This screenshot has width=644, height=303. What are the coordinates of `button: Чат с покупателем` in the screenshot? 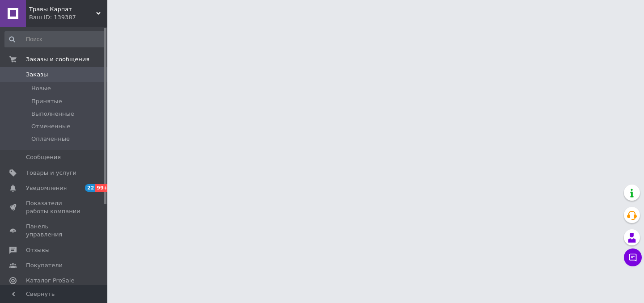 It's located at (633, 257).